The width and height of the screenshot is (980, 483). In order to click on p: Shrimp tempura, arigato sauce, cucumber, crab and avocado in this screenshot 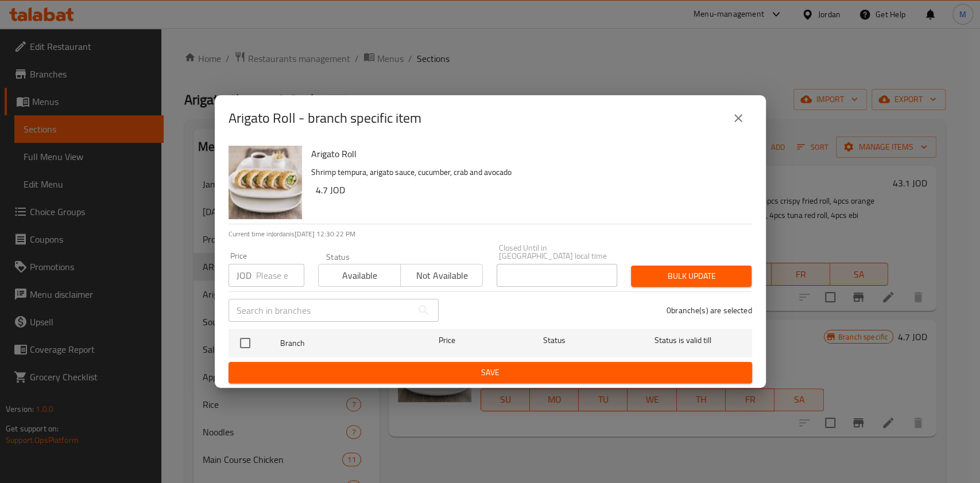, I will do `click(528, 172)`.